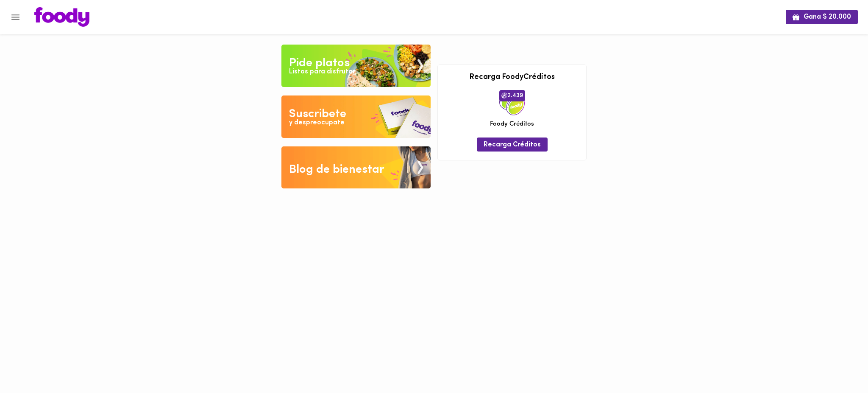 The image size is (868, 393). Describe the element at coordinates (319, 63) in the screenshot. I see `div: Pide platos` at that location.